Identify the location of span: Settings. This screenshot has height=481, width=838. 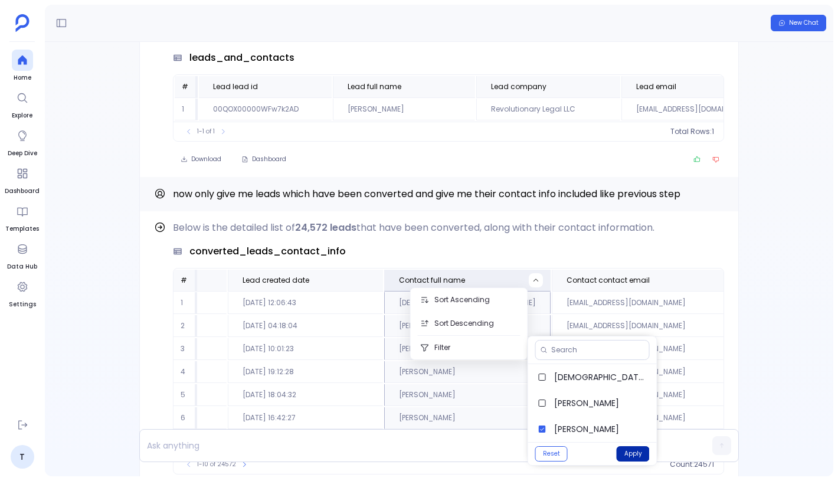
(22, 304).